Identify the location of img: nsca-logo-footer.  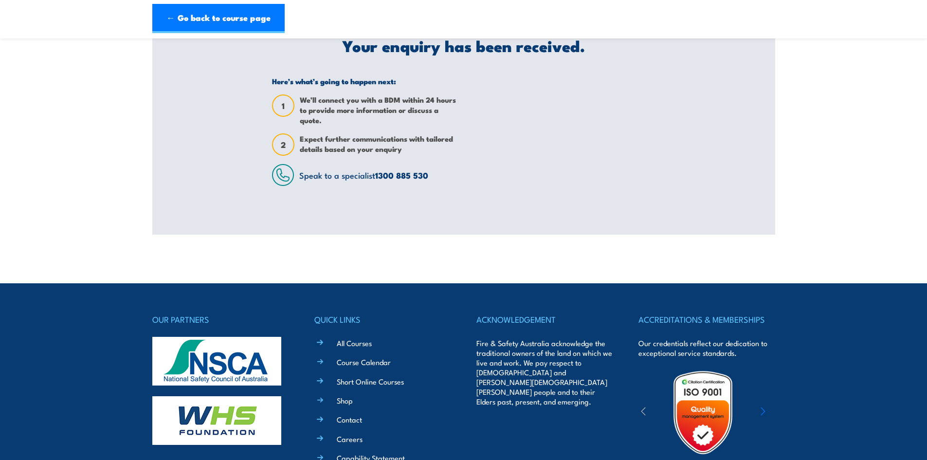
(217, 361).